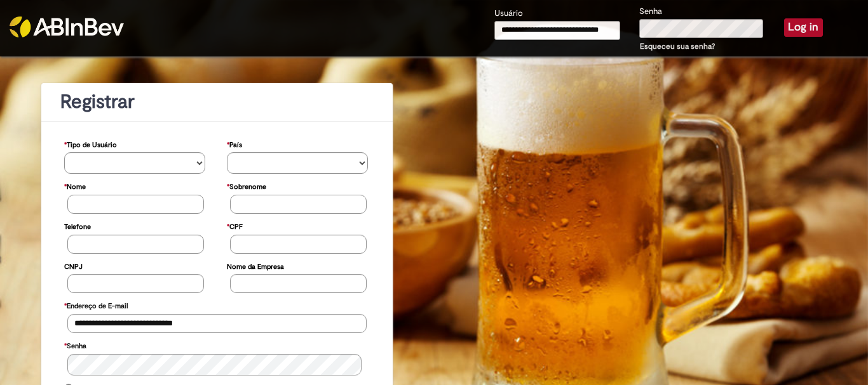 This screenshot has width=868, height=385. I want to click on label: CPF, so click(235, 226).